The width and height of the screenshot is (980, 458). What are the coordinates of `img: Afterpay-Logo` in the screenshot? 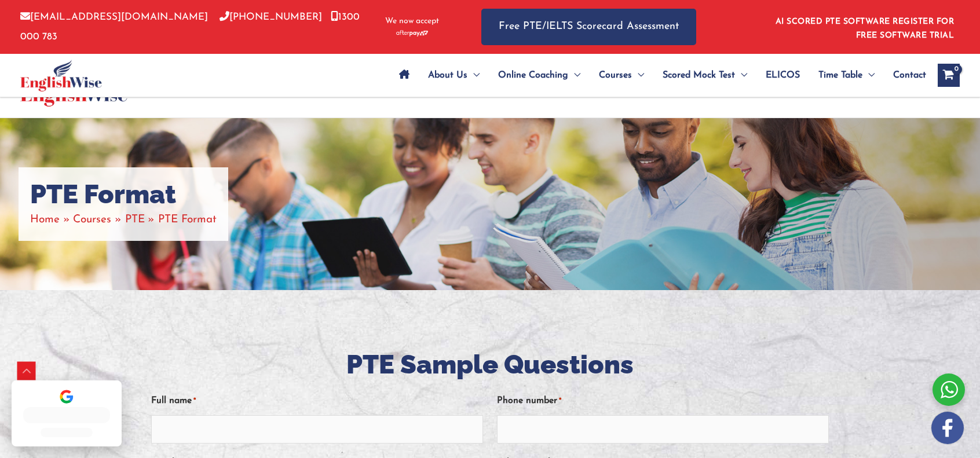 It's located at (412, 33).